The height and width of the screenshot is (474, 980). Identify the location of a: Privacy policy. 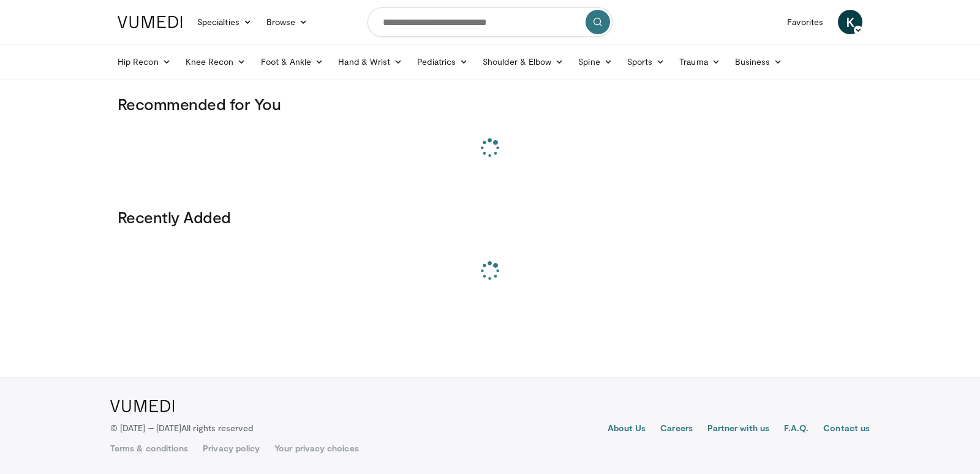
(231, 449).